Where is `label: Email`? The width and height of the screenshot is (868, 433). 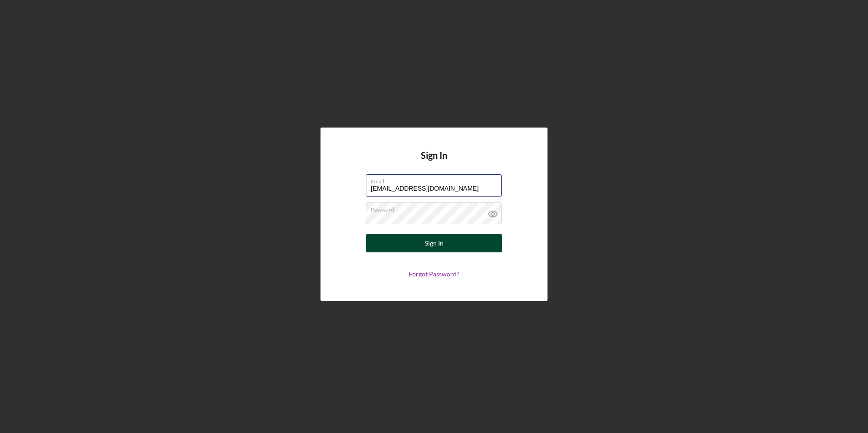 label: Email is located at coordinates (436, 180).